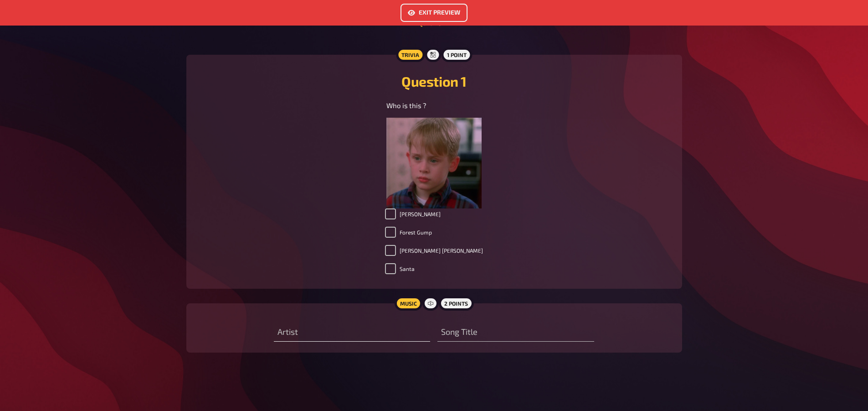 The image size is (868, 411). I want to click on div: 2 points, so click(456, 303).